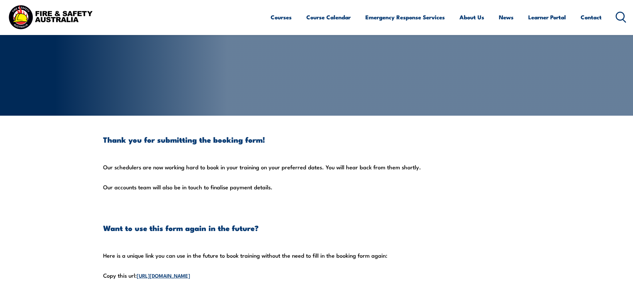  I want to click on a: About Us, so click(472, 17).